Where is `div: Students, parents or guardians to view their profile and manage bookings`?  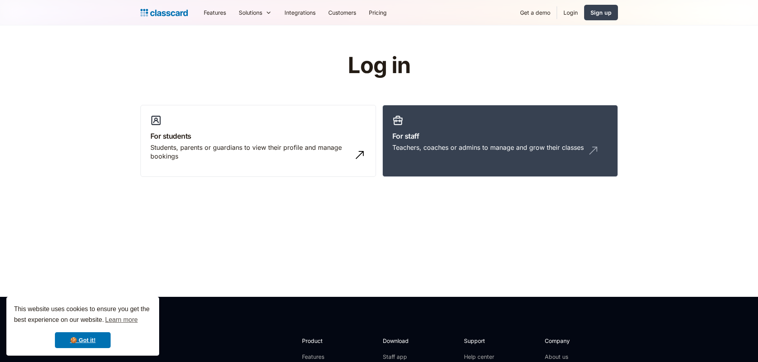
div: Students, parents or guardians to view their profile and manage bookings is located at coordinates (250, 152).